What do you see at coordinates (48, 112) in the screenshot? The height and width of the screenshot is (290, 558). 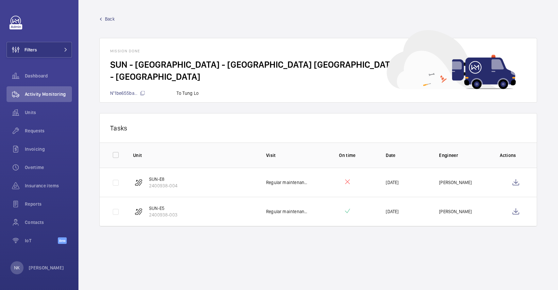 I see `span: Units` at bounding box center [48, 112].